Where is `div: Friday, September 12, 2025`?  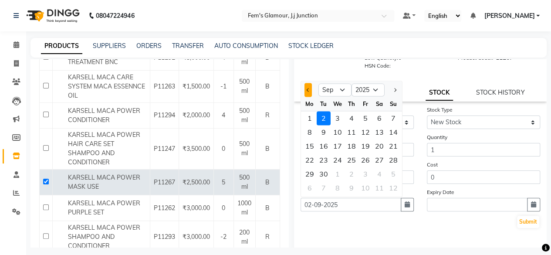 div: Friday, September 12, 2025 is located at coordinates (366, 132).